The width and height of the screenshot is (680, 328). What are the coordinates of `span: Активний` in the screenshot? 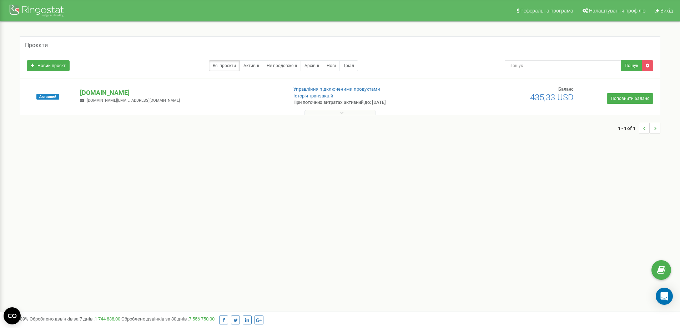 It's located at (48, 97).